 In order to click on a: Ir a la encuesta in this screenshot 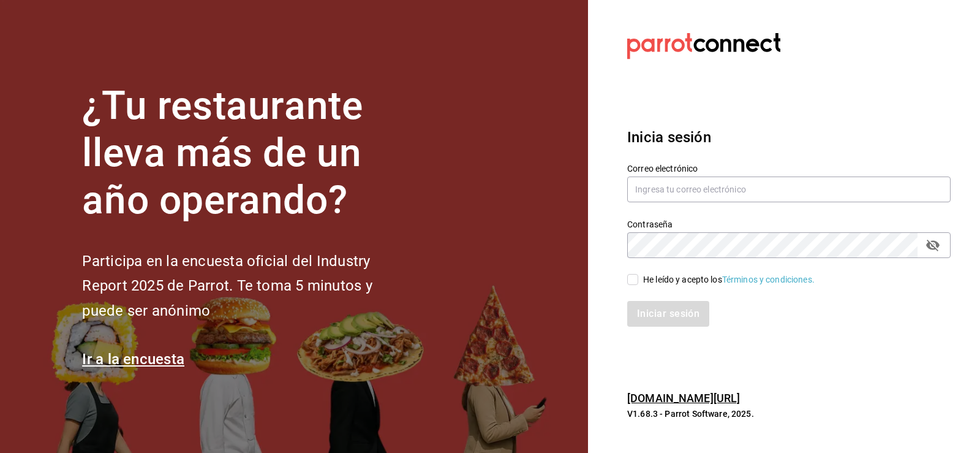, I will do `click(133, 359)`.